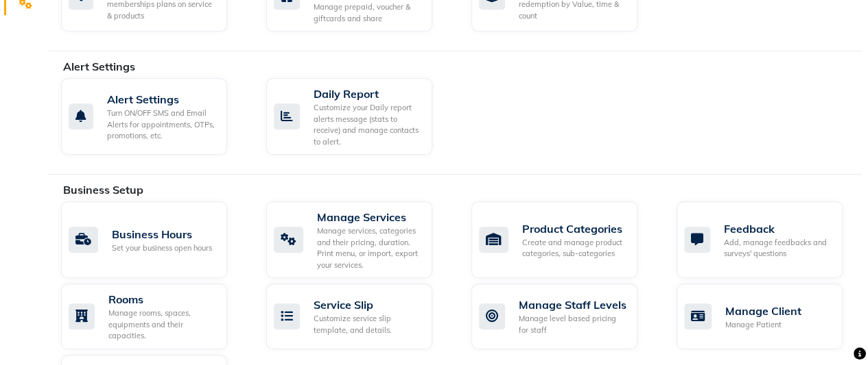  I want to click on a: Daily ReportCustomize your Daily report alerts message (stats to receive) and manage contacts to ..., so click(358, 117).